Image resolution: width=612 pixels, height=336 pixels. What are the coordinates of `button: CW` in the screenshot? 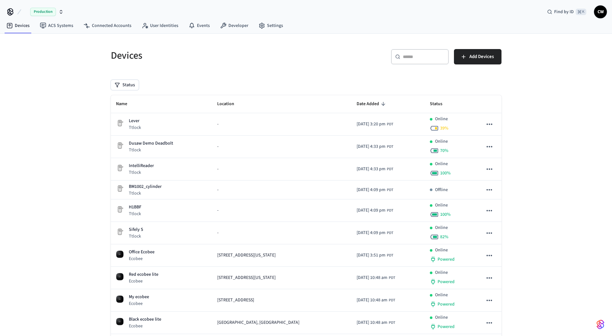 It's located at (600, 12).